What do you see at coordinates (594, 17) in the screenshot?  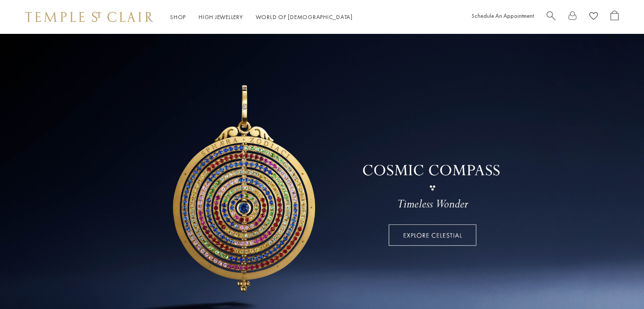 I see `a: View Wishlist` at bounding box center [594, 17].